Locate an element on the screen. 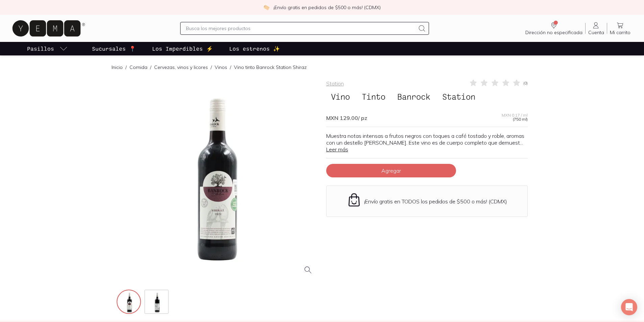 This screenshot has height=322, width=644. span: MXN 0.17 / ml is located at coordinates (515, 115).